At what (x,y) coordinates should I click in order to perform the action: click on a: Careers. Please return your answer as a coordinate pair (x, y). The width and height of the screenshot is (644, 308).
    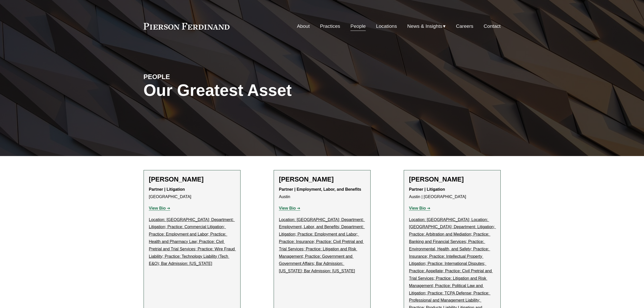
    Looking at the image, I should click on (465, 26).